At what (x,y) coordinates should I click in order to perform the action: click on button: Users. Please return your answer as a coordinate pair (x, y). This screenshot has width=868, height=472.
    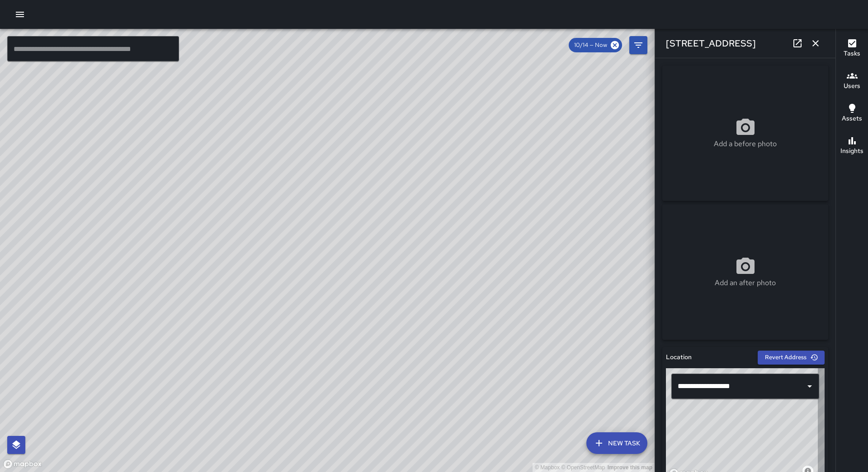
    Looking at the image, I should click on (852, 82).